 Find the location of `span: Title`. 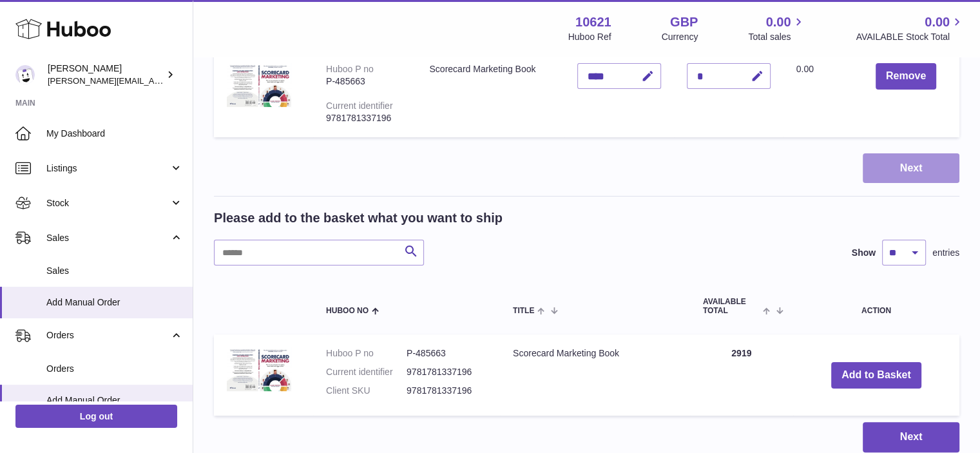

span: Title is located at coordinates (523, 310).